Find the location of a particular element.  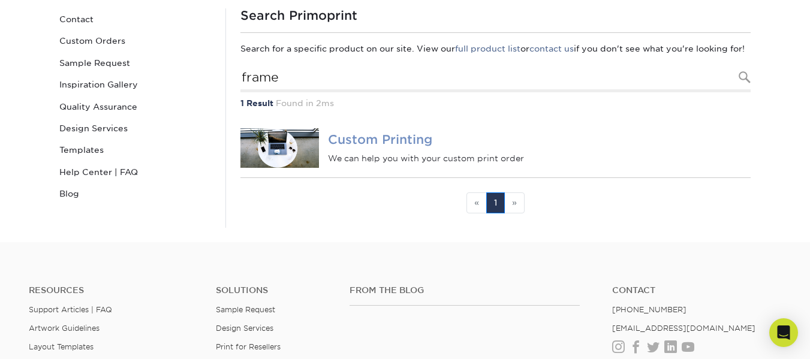

a: Custom Printing Custom Printing We can help you with your custom print order is located at coordinates (495, 148).